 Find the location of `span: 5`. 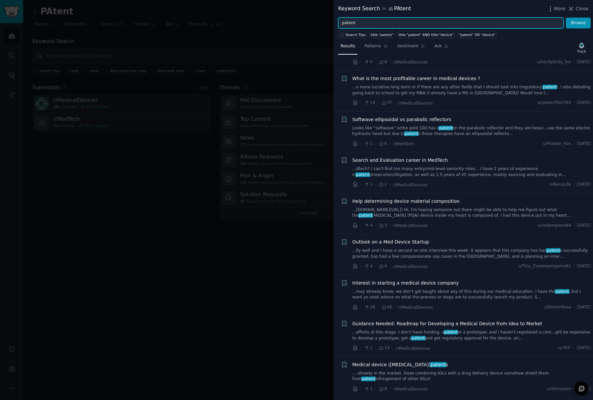

span: 5 is located at coordinates (368, 62).